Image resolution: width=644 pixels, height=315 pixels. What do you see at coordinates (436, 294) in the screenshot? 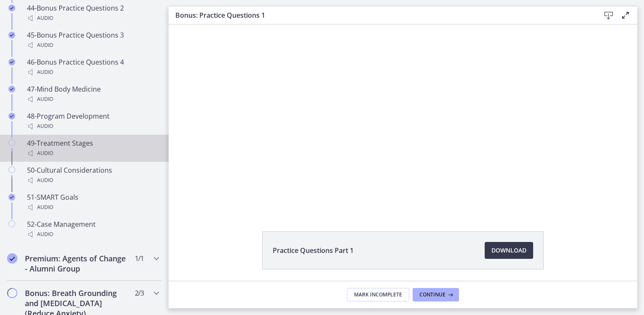
I see `button: Continue` at bounding box center [436, 294].